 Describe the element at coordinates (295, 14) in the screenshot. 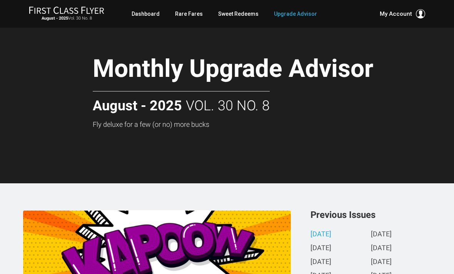

I see `a: Upgrade Advisor` at that location.